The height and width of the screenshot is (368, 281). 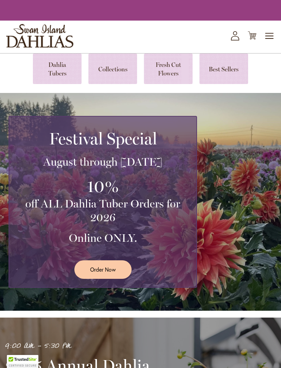 What do you see at coordinates (103, 138) in the screenshot?
I see `h2: Festival Special` at bounding box center [103, 138].